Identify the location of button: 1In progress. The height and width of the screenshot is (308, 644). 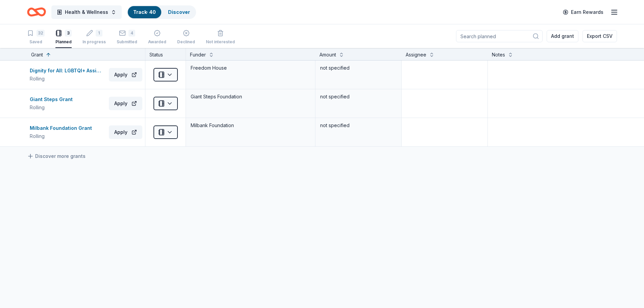
(94, 38).